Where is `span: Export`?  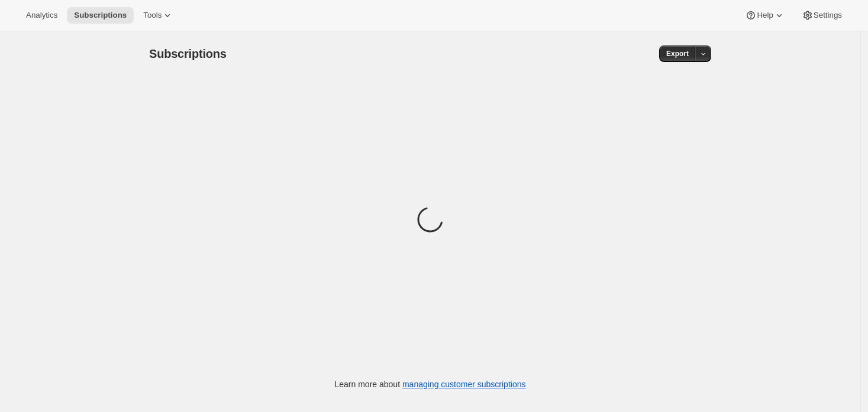 span: Export is located at coordinates (677, 54).